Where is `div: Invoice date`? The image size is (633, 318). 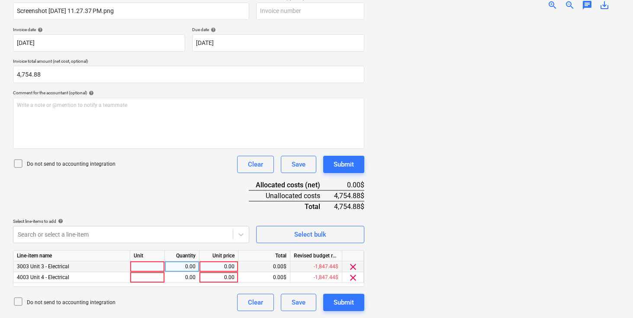
div: Invoice date is located at coordinates (99, 29).